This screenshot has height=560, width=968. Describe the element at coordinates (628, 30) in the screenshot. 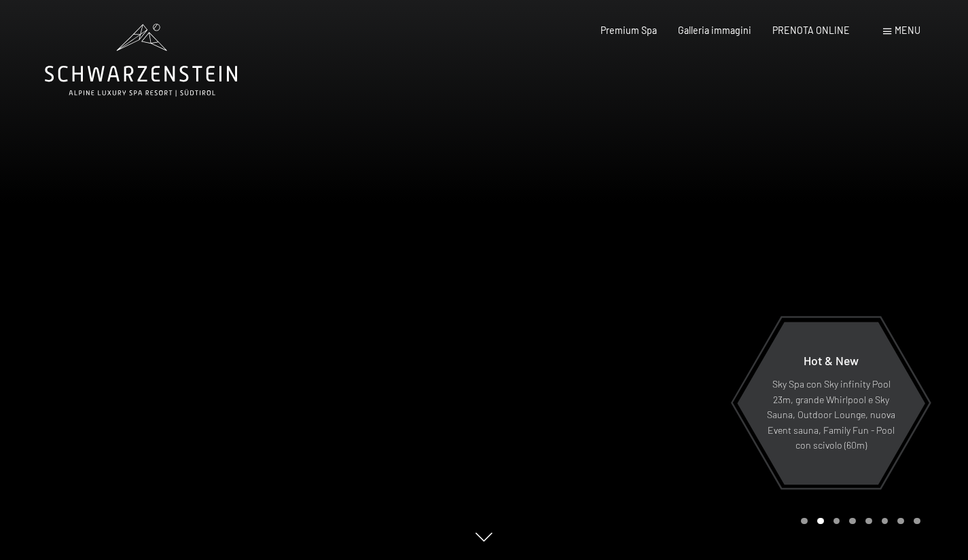

I see `a: Premium Spa` at that location.